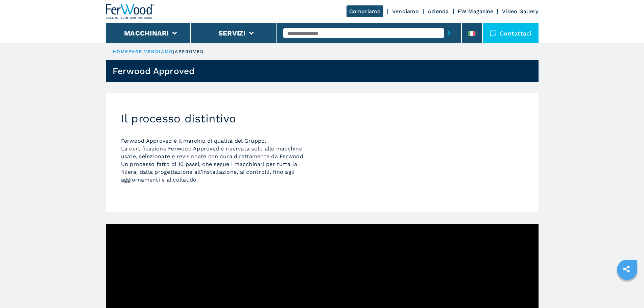  Describe the element at coordinates (130, 11) in the screenshot. I see `img: Ferwood` at that location.